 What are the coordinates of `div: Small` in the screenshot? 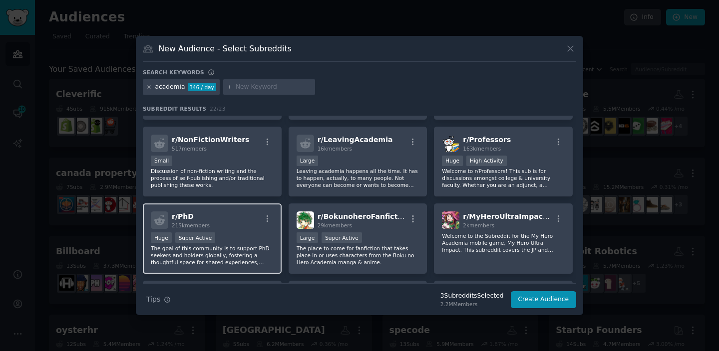 It's located at (161, 161).